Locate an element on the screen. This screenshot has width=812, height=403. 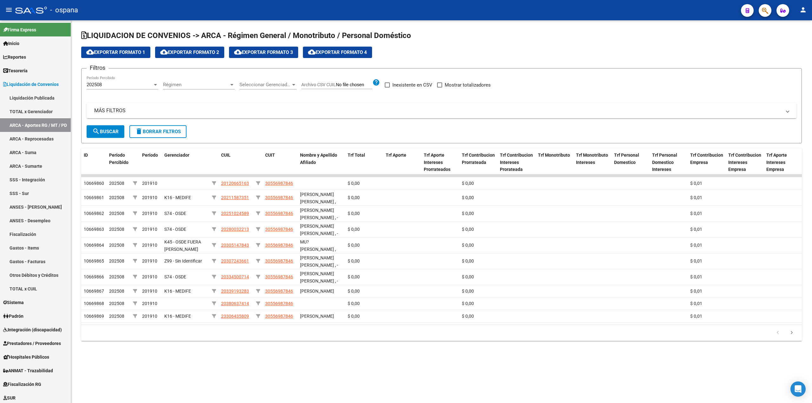
span: 23306435809 is located at coordinates (235, 316).